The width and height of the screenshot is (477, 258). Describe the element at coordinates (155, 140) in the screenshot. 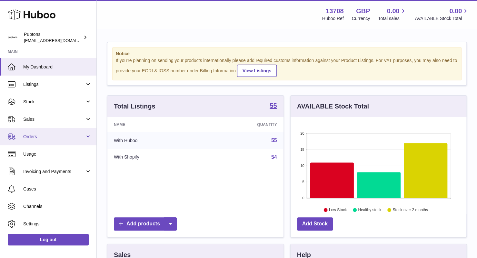

I see `td: With Huboo` at that location.